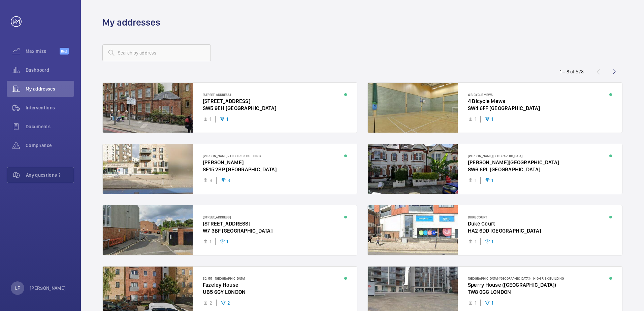  I want to click on span: My addresses, so click(50, 89).